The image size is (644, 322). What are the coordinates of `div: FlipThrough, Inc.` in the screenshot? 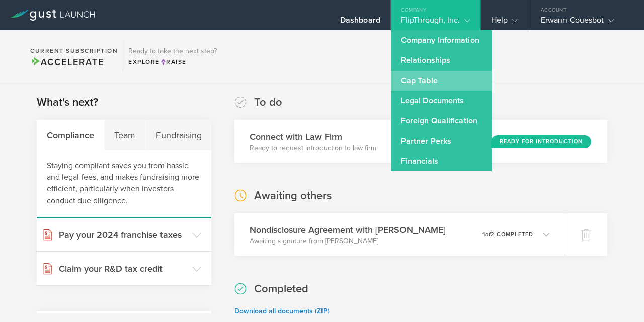 It's located at (436, 23).